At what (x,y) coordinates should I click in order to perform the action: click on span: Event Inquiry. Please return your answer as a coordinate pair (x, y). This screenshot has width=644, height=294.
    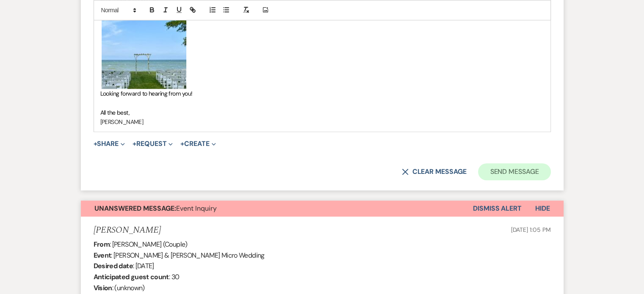
    Looking at the image, I should click on (155, 208).